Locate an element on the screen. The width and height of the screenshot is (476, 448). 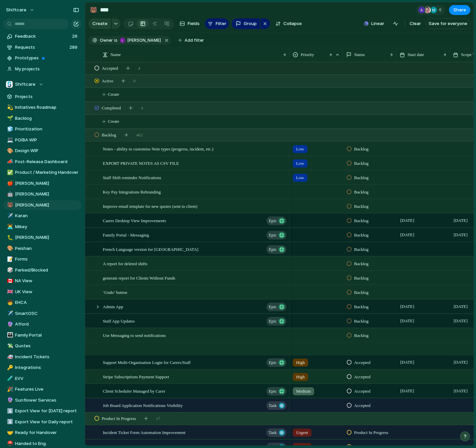
span: Low is located at coordinates (300, 178).